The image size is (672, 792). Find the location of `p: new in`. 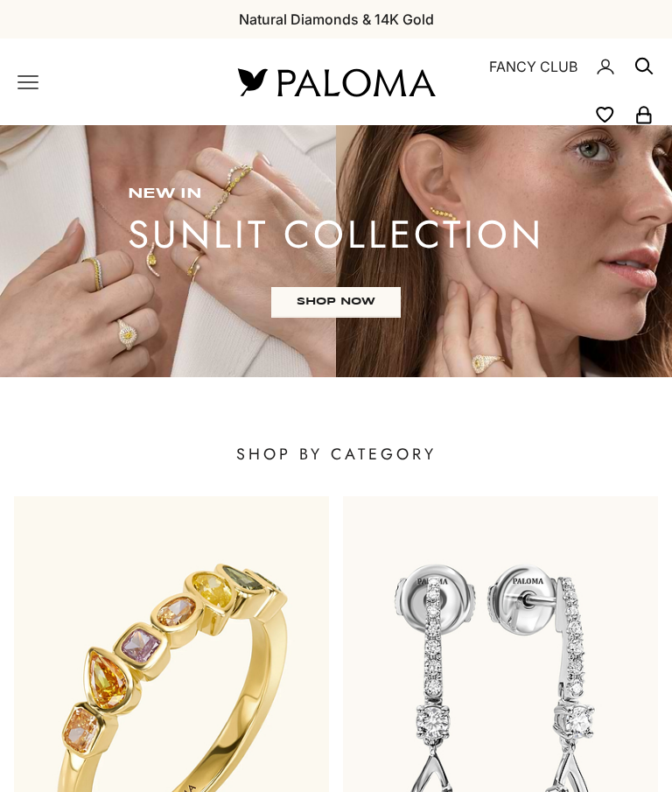

p: new in is located at coordinates (336, 194).